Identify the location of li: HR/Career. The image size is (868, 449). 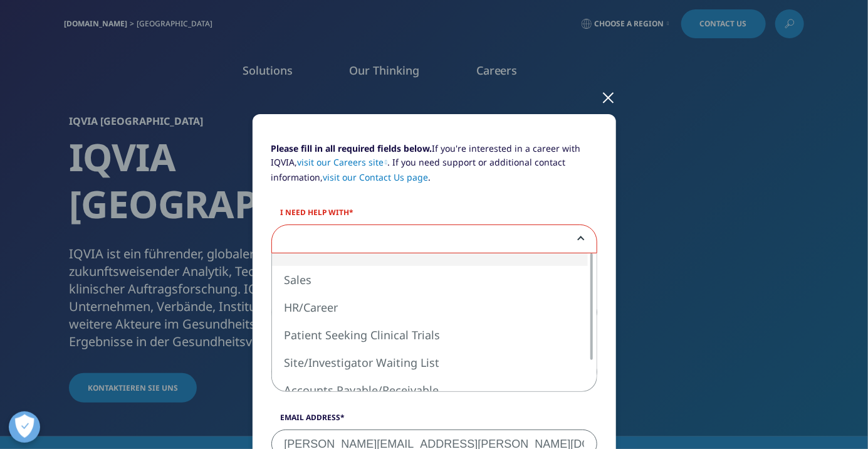
(430, 307).